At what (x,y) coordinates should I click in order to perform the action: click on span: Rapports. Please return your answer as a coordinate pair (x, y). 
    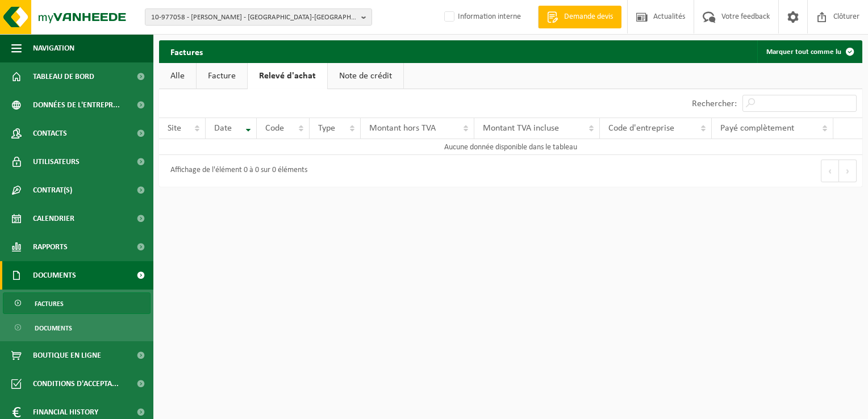
    Looking at the image, I should click on (50, 247).